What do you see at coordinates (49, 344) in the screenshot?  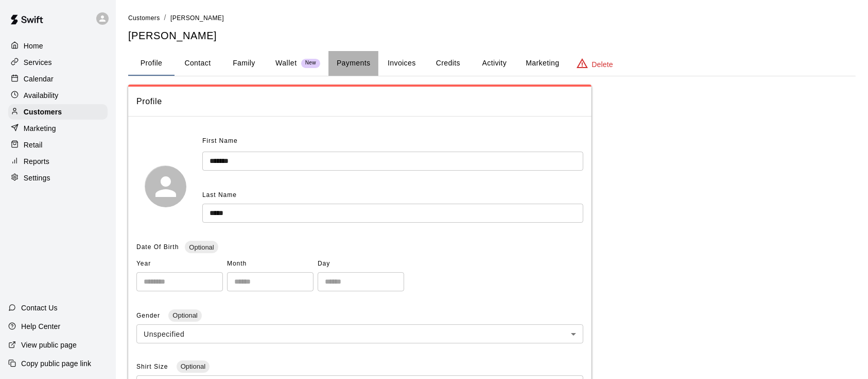 I see `p: View public page` at bounding box center [49, 344].